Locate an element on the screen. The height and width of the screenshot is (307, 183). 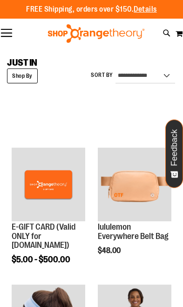
img: Shop Orangetheory is located at coordinates (96, 34).